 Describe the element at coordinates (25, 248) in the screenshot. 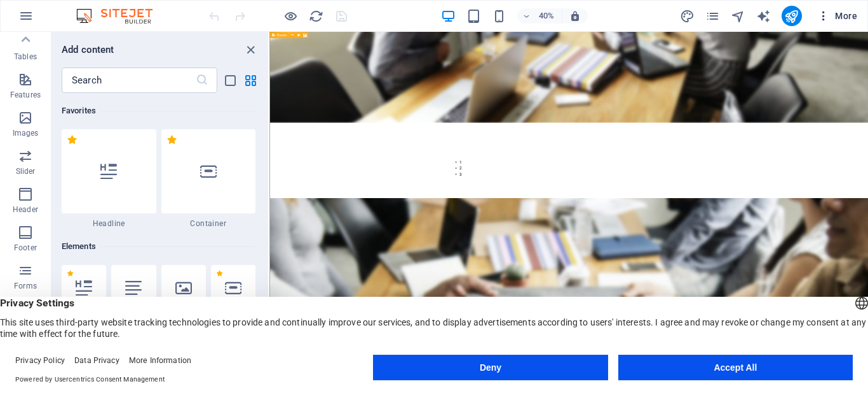

I see `p: Footer` at that location.